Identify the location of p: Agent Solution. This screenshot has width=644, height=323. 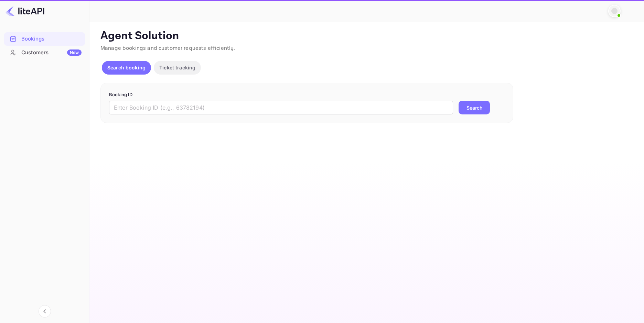
(366, 36).